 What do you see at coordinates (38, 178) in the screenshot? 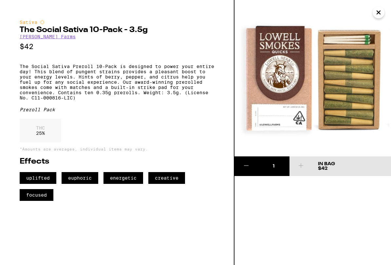
I see `span: uplifted` at bounding box center [38, 178].